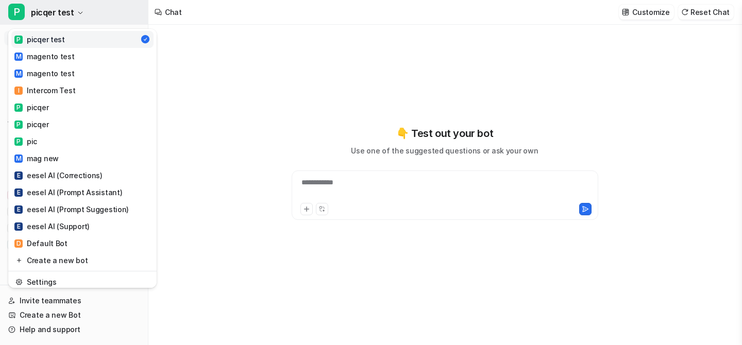 This screenshot has height=345, width=742. Describe the element at coordinates (82, 260) in the screenshot. I see `a: Create a new bot` at that location.